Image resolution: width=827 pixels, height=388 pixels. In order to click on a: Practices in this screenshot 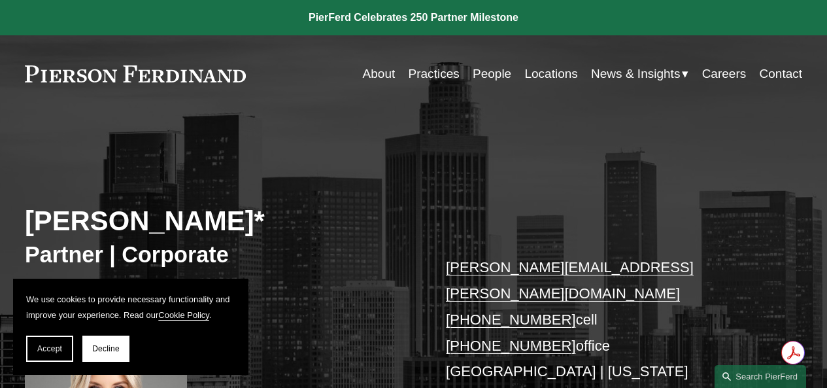, I will do `click(434, 74)`.